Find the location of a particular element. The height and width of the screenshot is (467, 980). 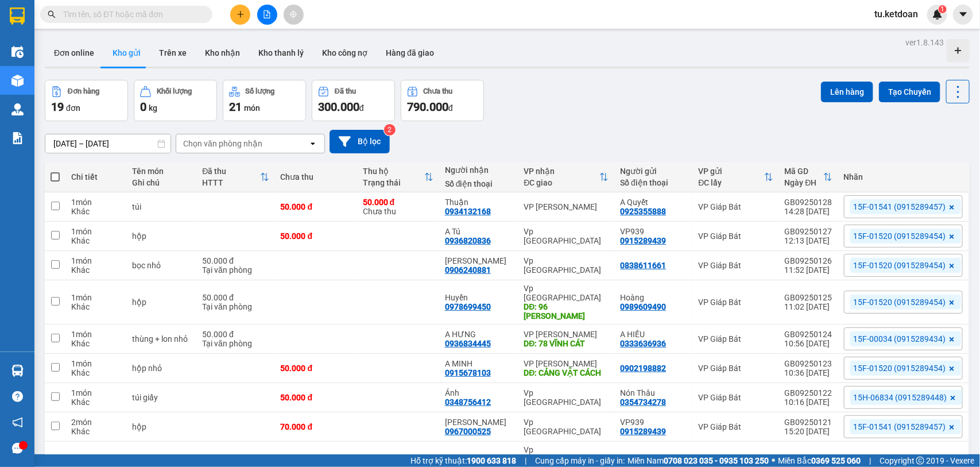

button: Tạo Chuyến is located at coordinates (910, 92).